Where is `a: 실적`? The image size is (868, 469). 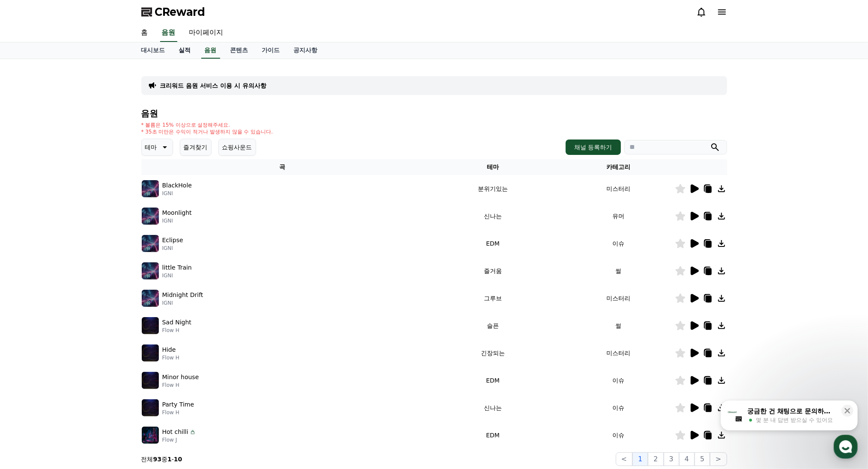 a: 실적 is located at coordinates (185, 50).